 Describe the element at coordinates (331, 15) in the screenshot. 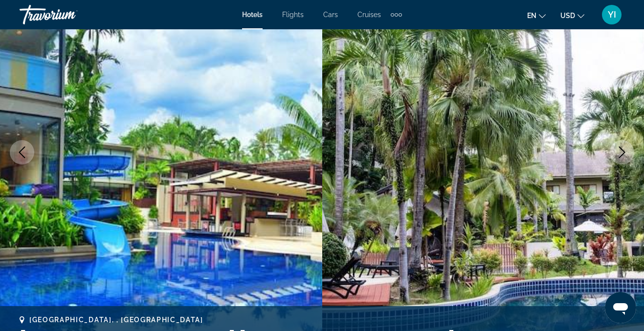

I see `a: Cars` at that location.